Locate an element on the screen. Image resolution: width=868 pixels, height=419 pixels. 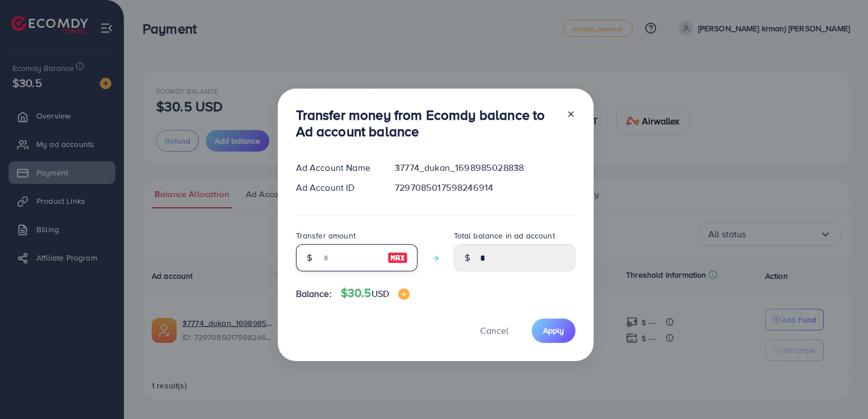
span: Balance: is located at coordinates (314, 294).